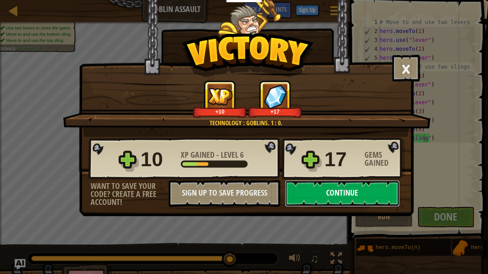  What do you see at coordinates (158, 160) in the screenshot?
I see `div: 10` at bounding box center [158, 160].